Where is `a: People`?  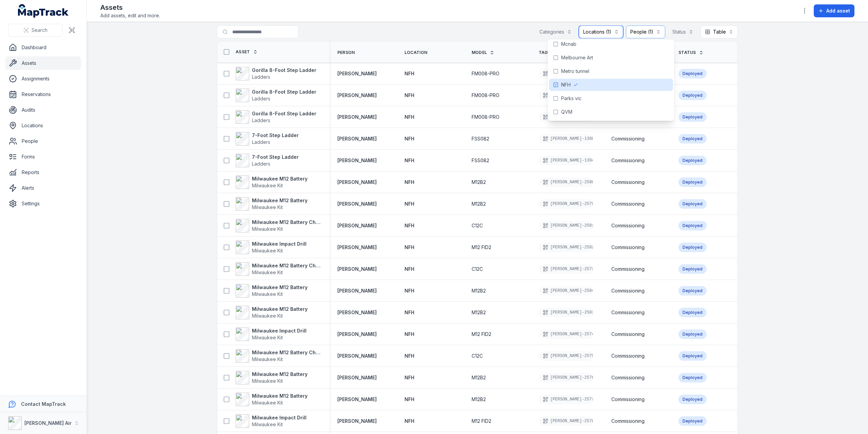 a: People is located at coordinates (43, 141).